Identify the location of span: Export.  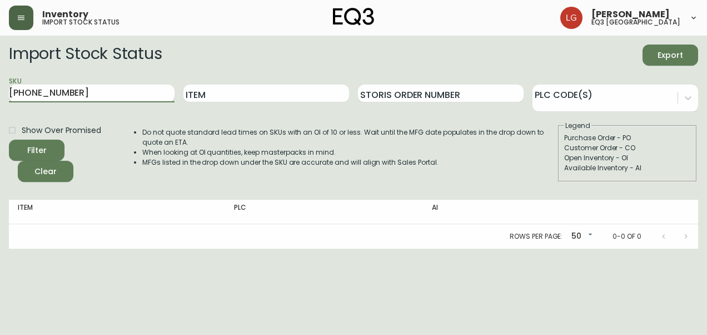
(670, 55).